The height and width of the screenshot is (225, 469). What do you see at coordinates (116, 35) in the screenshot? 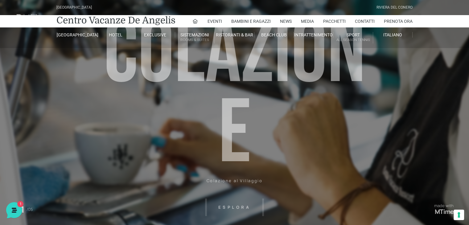
I see `a: Hotel` at bounding box center [116, 35].